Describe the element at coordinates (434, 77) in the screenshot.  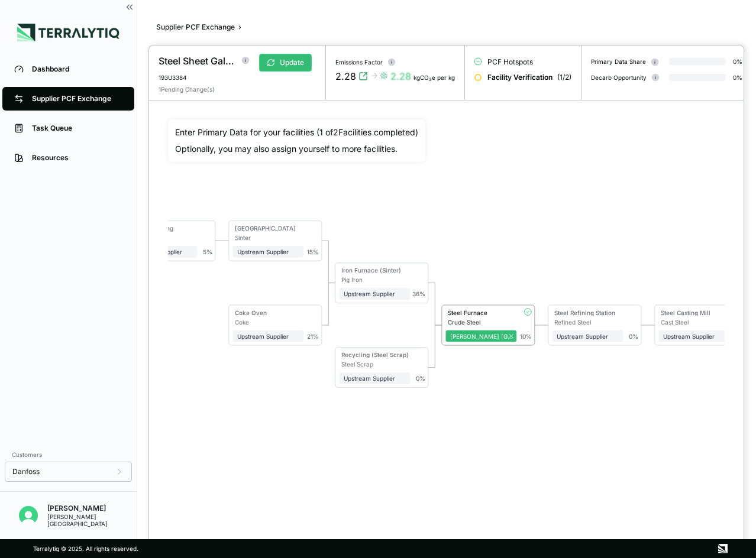
I see `div: kgCO e per kg` at that location.